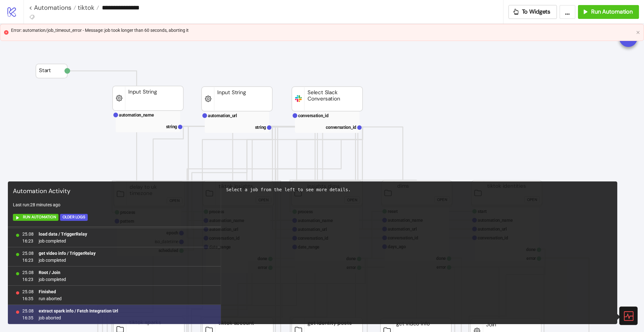  Describe the element at coordinates (114, 205) in the screenshot. I see `div: Last run: 28 minutes ago` at that location.